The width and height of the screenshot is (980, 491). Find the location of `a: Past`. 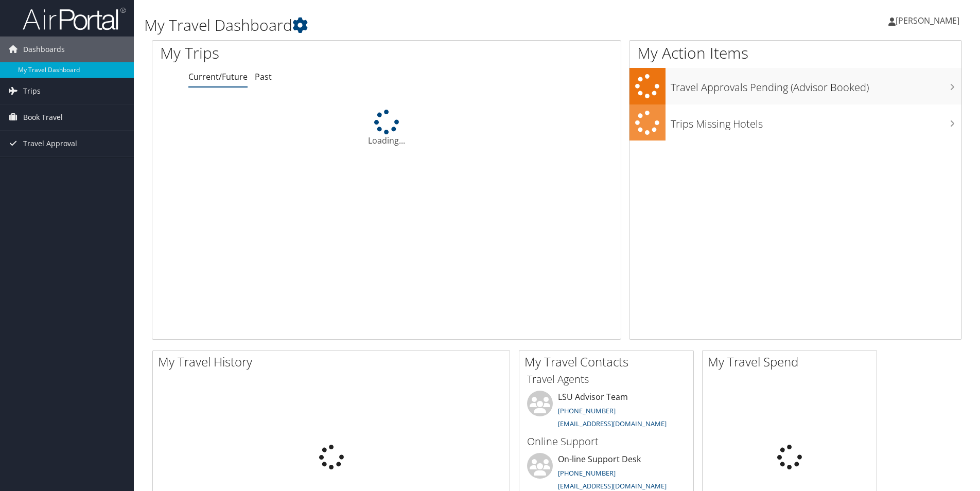

a: Past is located at coordinates (263, 77).